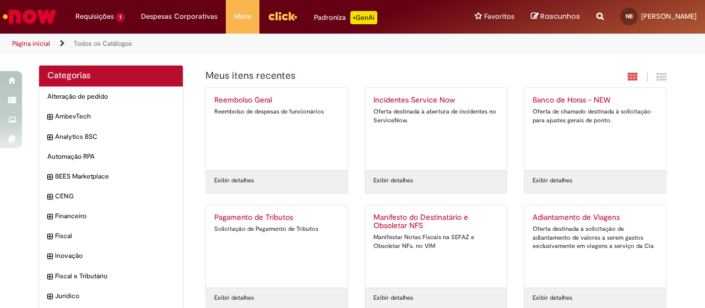  What do you see at coordinates (376, 76) in the screenshot?
I see `h1: {"description":"","title":"Meus itens recentes"} Categoria` at bounding box center [376, 76].